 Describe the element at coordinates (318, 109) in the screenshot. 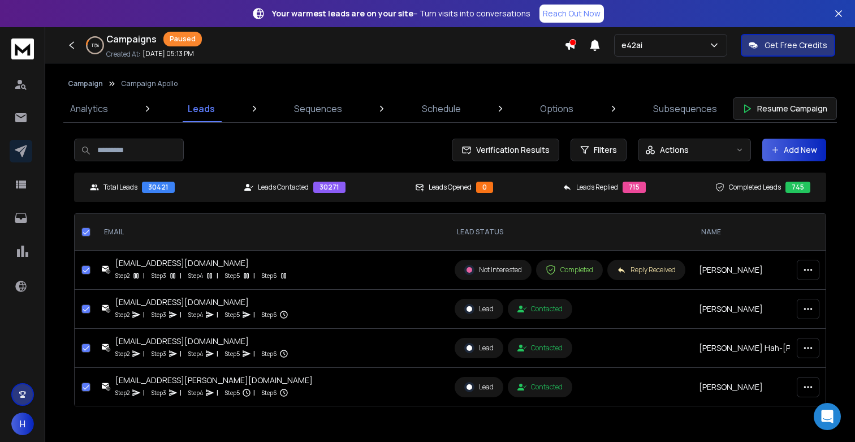

I see `a: Sequences` at that location.